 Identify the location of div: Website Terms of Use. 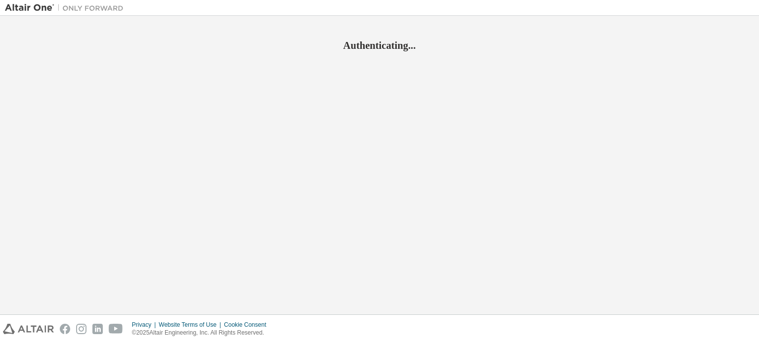
(191, 325).